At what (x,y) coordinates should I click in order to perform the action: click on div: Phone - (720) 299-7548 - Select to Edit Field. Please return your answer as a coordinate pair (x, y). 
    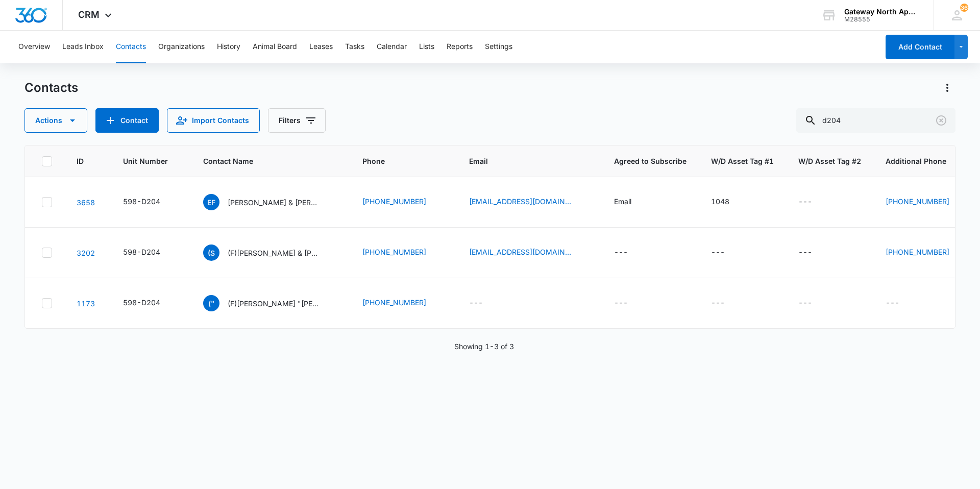
    Looking at the image, I should click on (404, 303).